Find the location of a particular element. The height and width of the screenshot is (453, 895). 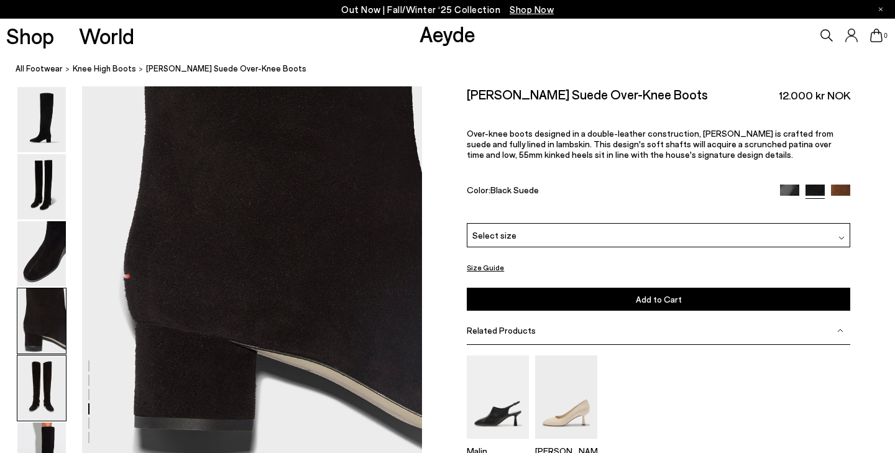

img: Willa Suede Over-Knee Boots - Image 1 is located at coordinates (42, 119).